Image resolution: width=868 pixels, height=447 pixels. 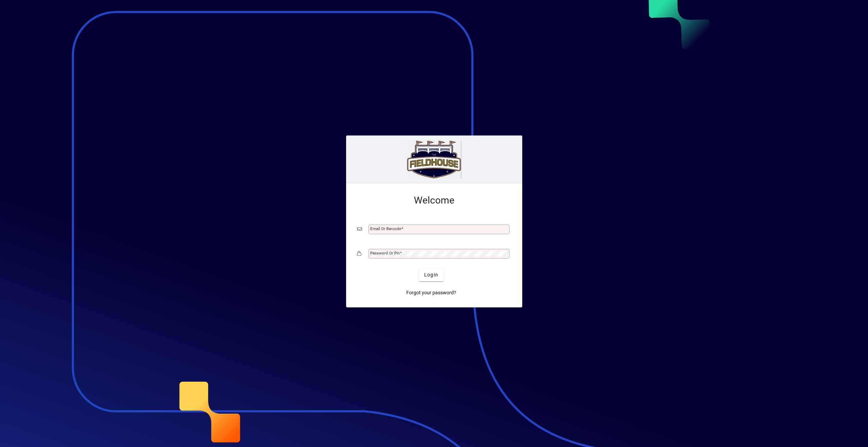 I want to click on button: Login, so click(x=431, y=275).